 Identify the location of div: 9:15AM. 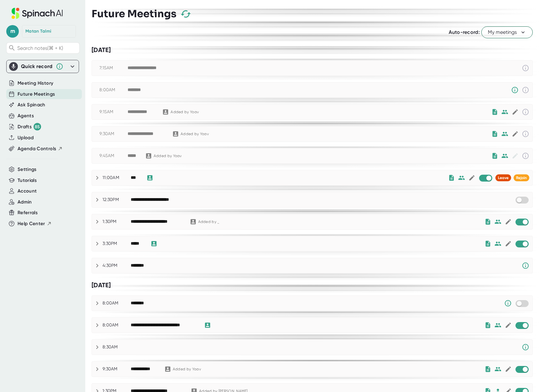
(113, 112).